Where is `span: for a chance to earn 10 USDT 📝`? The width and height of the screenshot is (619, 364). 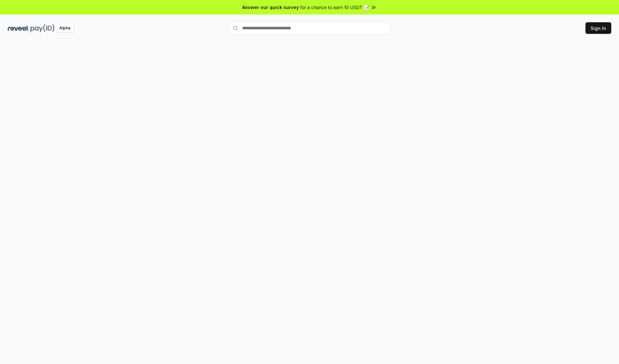 span: for a chance to earn 10 USDT 📝 is located at coordinates (335, 7).